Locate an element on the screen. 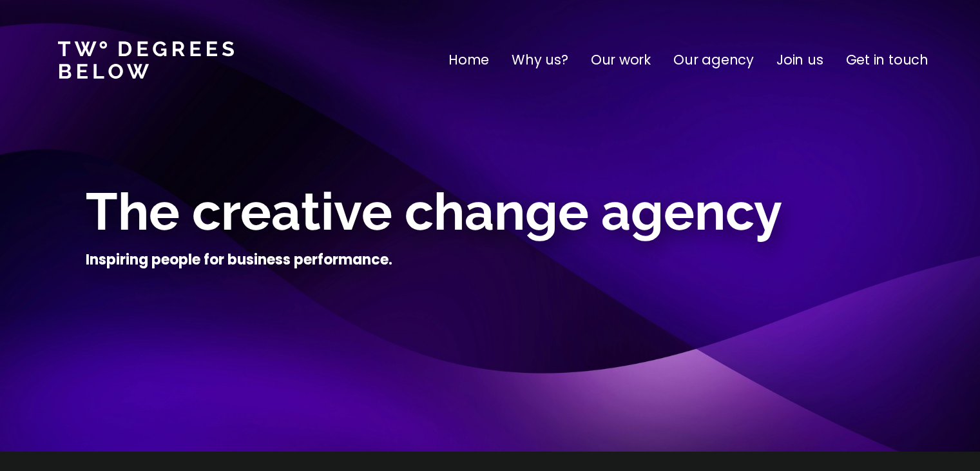 The image size is (980, 471). a: Our agency is located at coordinates (714, 60).